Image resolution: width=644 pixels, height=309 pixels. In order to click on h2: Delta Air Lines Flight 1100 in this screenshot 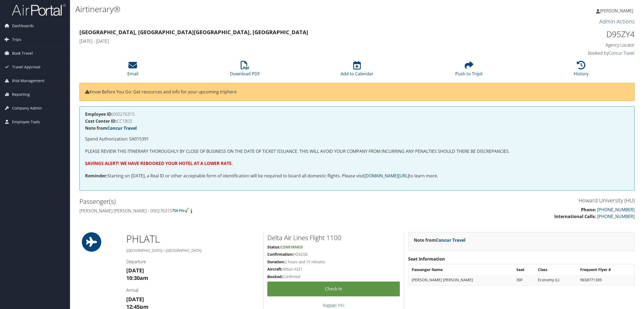, I will do `click(333, 238)`.